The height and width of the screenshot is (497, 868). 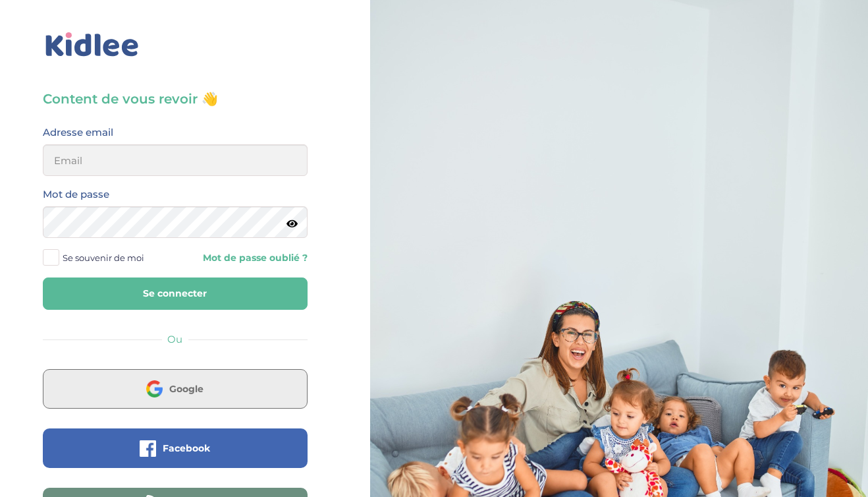 What do you see at coordinates (147, 448) in the screenshot?
I see `img: facebook.png` at bounding box center [147, 448].